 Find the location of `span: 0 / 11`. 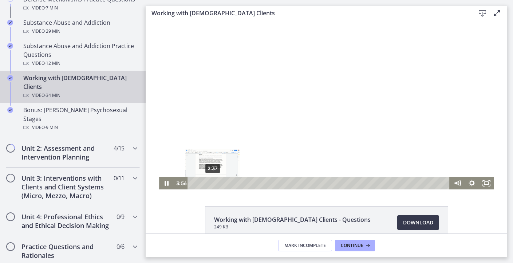

span: 0 / 11 is located at coordinates (119, 178).